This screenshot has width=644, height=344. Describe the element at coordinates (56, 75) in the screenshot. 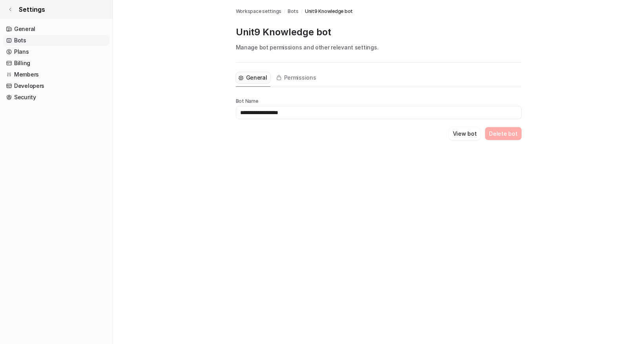

I see `a: Members` at that location.